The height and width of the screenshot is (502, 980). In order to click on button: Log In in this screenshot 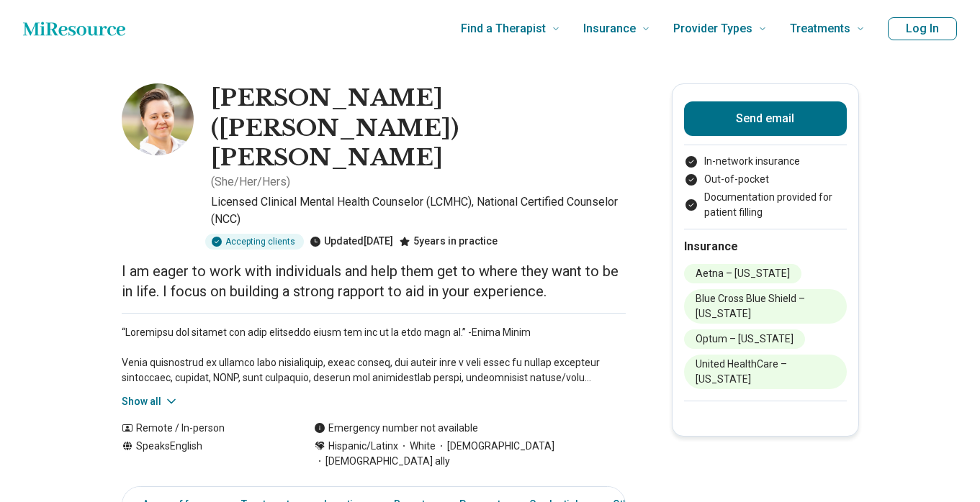, I will do `click(922, 29)`.